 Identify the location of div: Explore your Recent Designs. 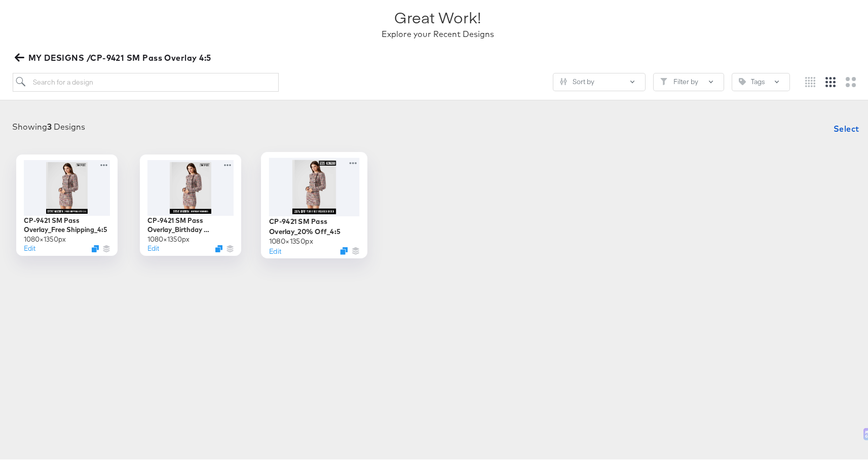
(438, 32).